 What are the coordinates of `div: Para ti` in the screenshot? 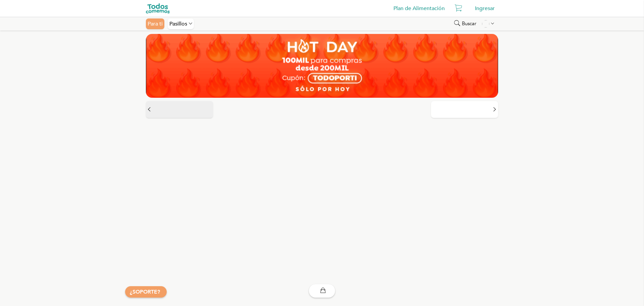 It's located at (155, 24).